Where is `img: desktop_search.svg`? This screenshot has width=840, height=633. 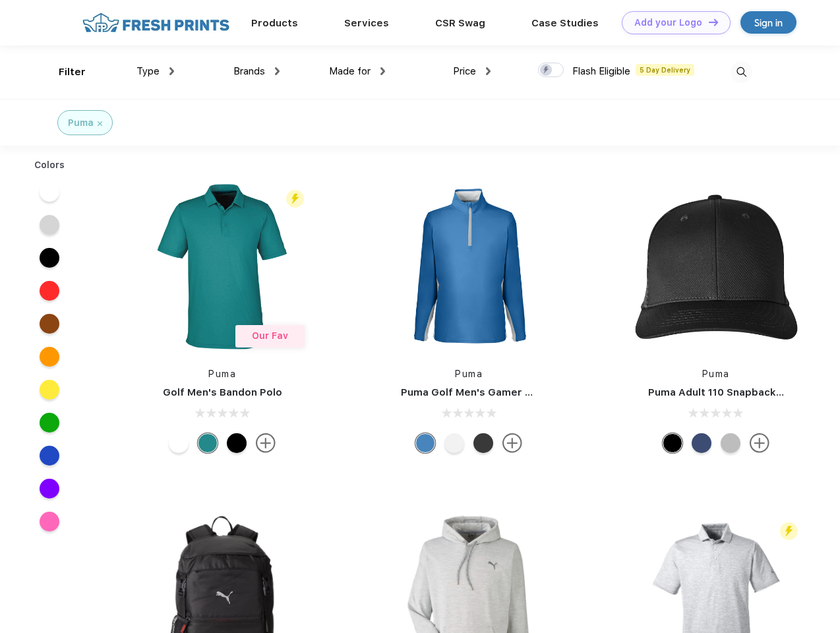 img: desktop_search.svg is located at coordinates (741, 72).